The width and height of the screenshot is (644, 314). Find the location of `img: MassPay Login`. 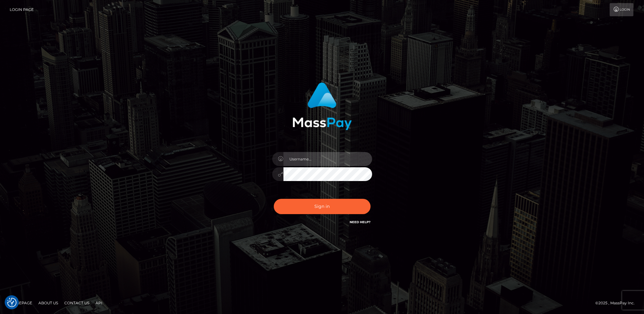

img: MassPay Login is located at coordinates (322, 106).